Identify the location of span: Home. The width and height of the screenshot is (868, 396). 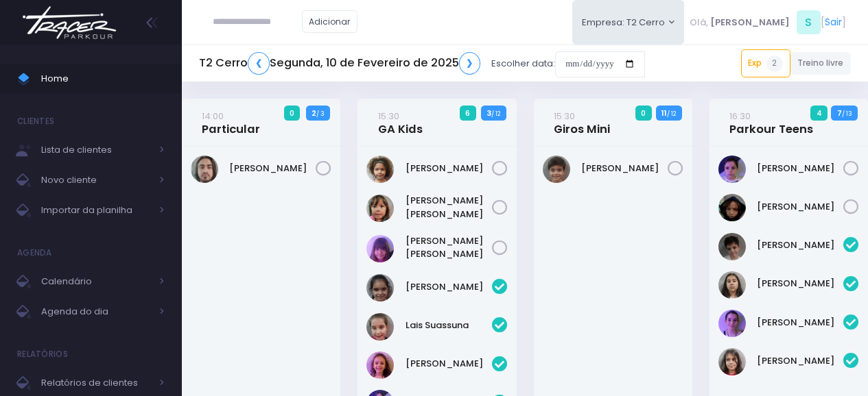
(103, 79).